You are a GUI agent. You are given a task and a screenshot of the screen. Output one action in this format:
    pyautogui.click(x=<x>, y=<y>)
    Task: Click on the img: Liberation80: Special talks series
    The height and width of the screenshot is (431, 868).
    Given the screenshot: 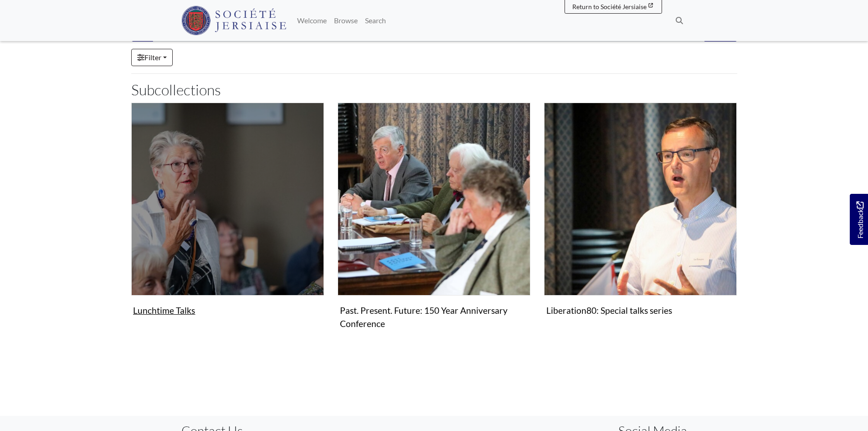 What is the action you would take?
    pyautogui.click(x=641, y=199)
    